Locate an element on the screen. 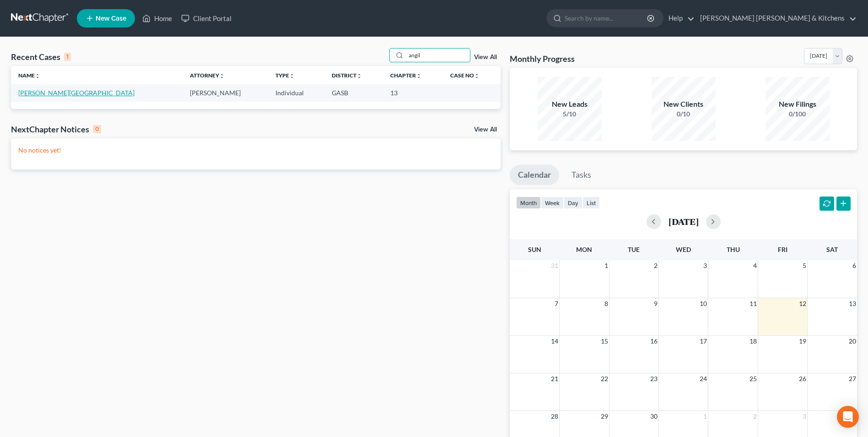 This screenshot has width=868, height=437. span: Tue is located at coordinates (634, 249).